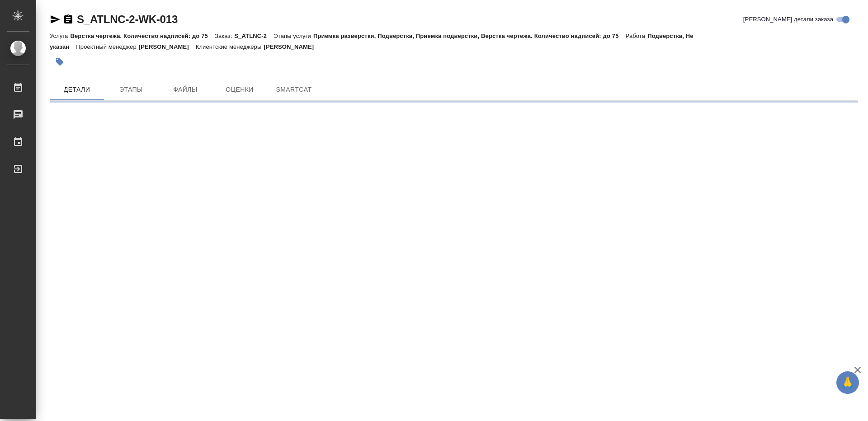 This screenshot has height=421, width=868. What do you see at coordinates (637, 36) in the screenshot?
I see `p: Работа` at bounding box center [637, 36].